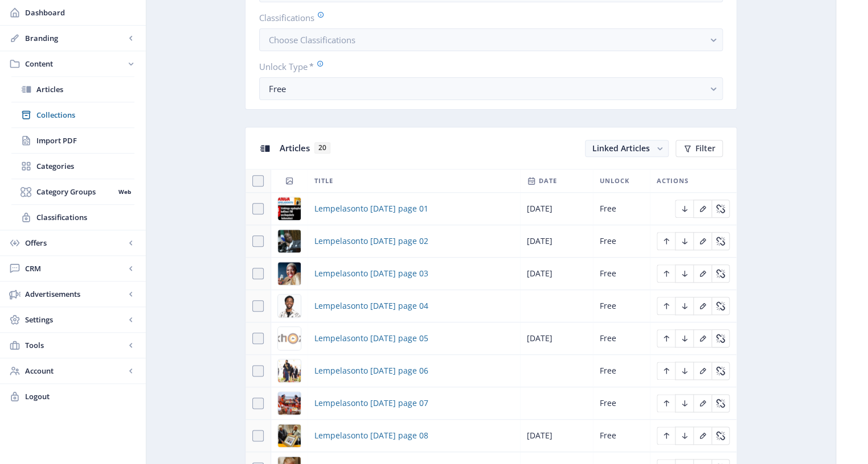 This screenshot has height=464, width=868. I want to click on span: Logout, so click(81, 397).